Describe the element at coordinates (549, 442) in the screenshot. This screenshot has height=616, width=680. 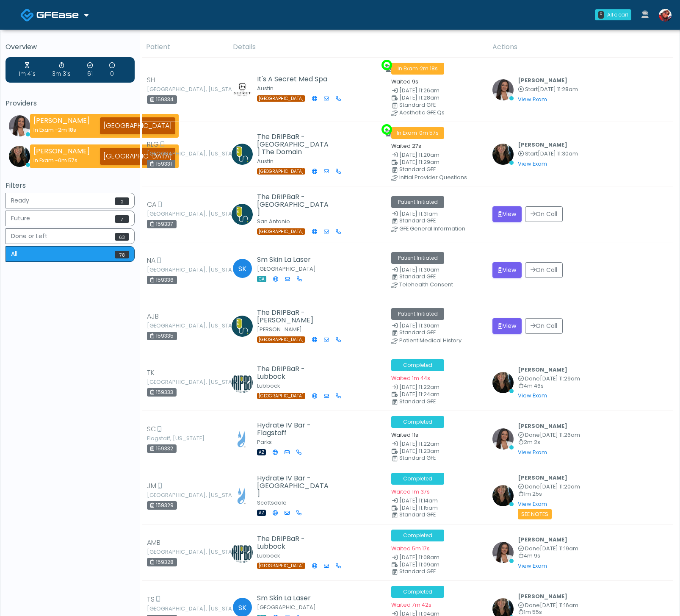
I see `small: 2m 2s` at that location.